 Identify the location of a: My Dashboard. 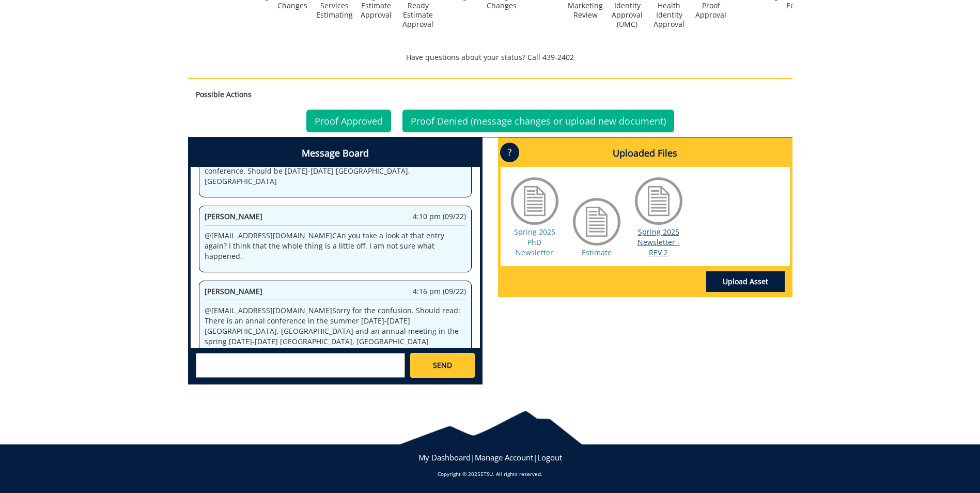
(444, 458).